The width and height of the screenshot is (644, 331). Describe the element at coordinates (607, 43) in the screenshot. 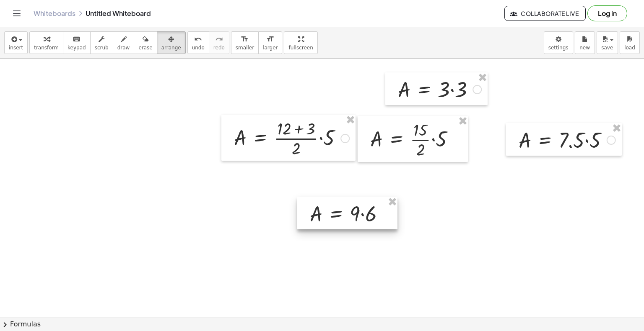

I see `button: save` at that location.